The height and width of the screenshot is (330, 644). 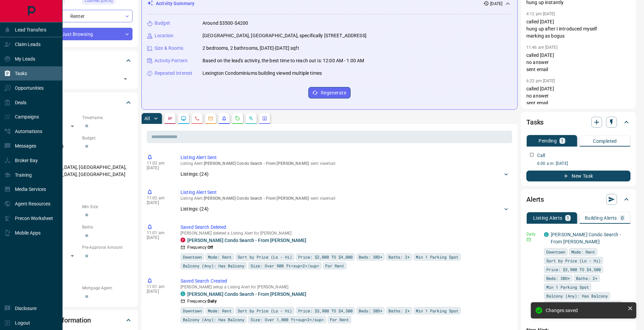 I want to click on p: Lexington Condominiums building viewed multiple times, so click(x=262, y=73).